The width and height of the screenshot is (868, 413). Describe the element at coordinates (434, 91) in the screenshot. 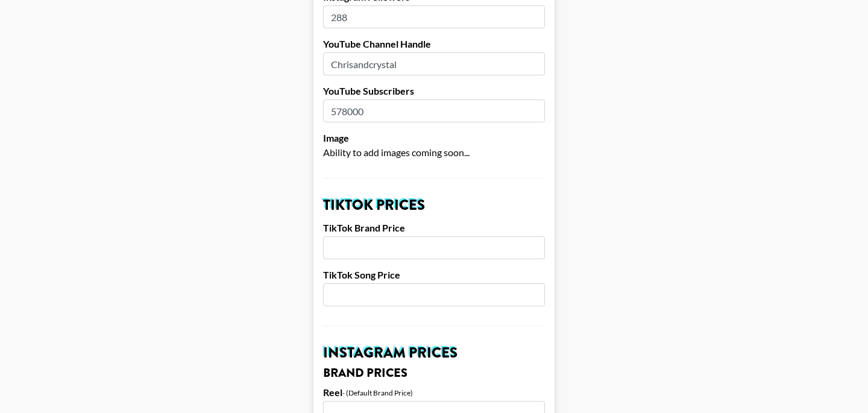

I see `label: YouTube Subscribers` at that location.